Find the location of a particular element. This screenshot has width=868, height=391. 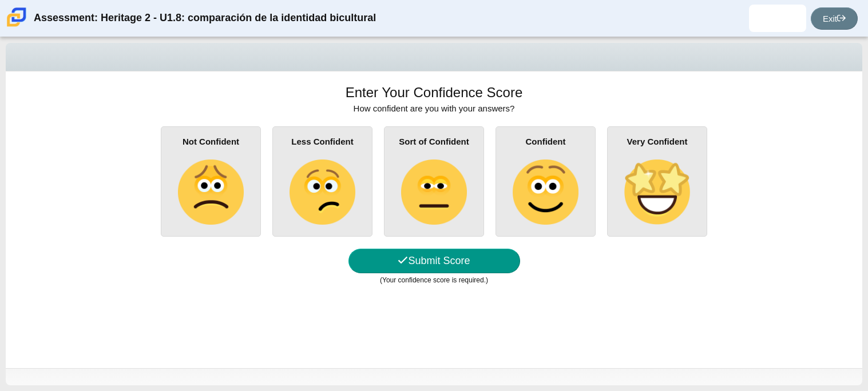

span: How confident are you with your answers? is located at coordinates (434, 108).